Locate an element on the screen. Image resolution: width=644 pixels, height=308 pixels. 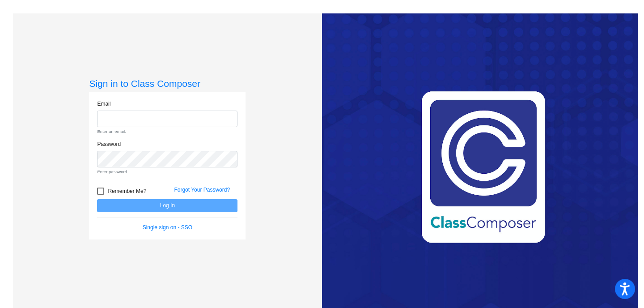
h3: Sign in to Class Composer is located at coordinates (167, 84).